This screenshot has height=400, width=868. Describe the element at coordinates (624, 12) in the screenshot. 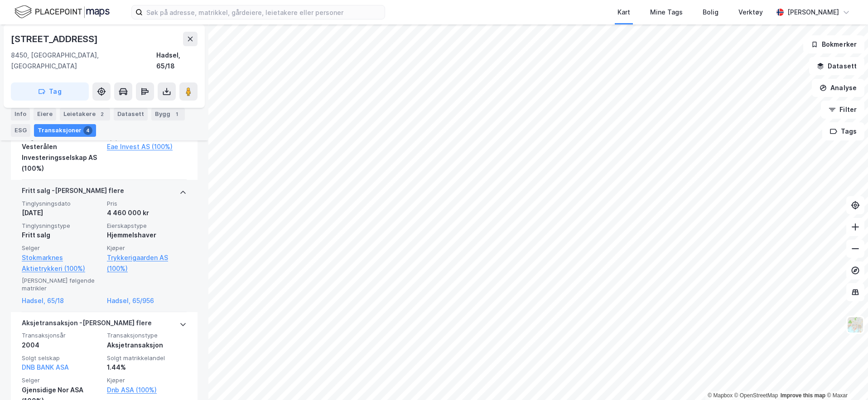

I see `div: Kart` at that location.